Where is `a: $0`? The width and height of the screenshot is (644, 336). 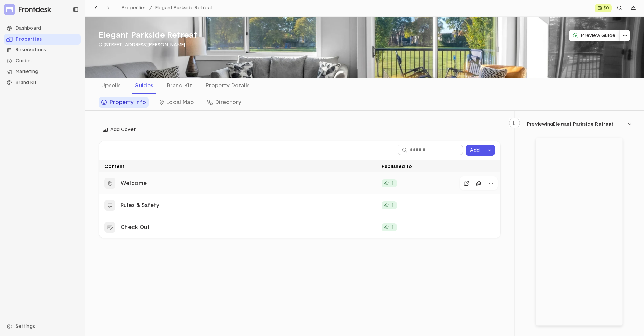
a: $0 is located at coordinates (603, 8).